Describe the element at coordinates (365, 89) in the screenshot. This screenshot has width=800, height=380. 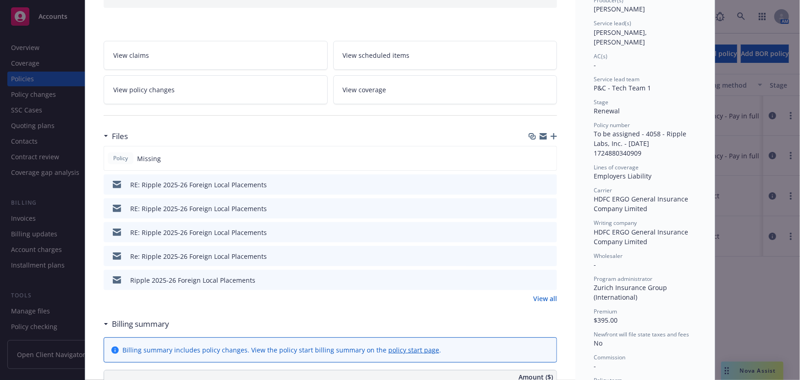
I see `span: View coverage` at that location.